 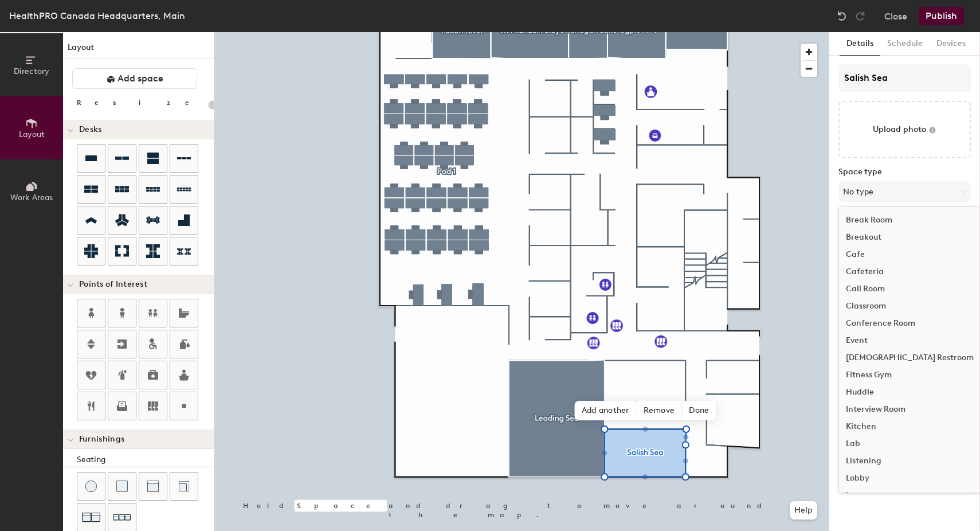 What do you see at coordinates (145, 460) in the screenshot?
I see `div: Seating` at bounding box center [145, 460].